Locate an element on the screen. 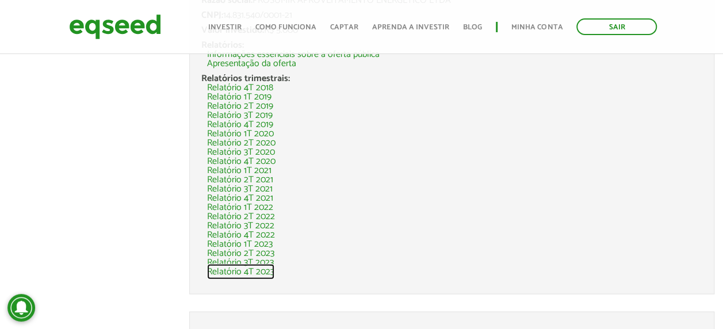 This screenshot has height=329, width=723. a: Relatório 3T 2020 is located at coordinates (241, 152).